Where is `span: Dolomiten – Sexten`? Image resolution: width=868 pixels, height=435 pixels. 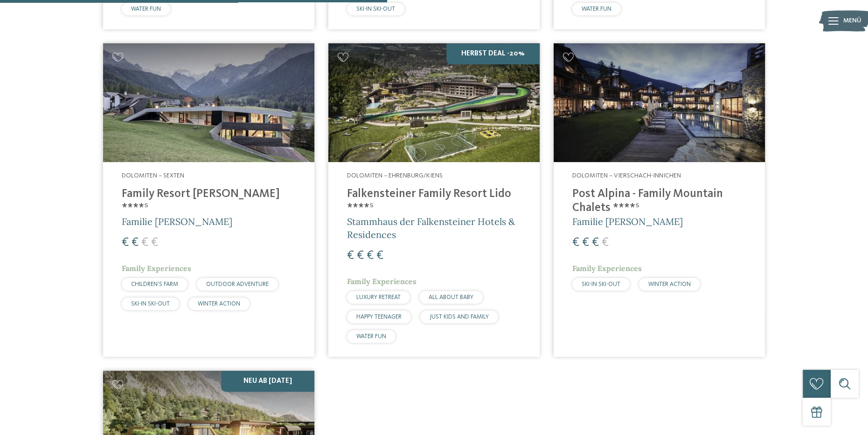
span: Dolomiten – Sexten is located at coordinates (153, 176).